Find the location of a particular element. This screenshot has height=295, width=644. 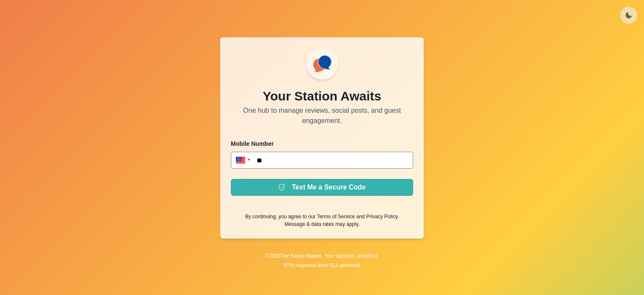

p: Your Station Awaits is located at coordinates (322, 96).